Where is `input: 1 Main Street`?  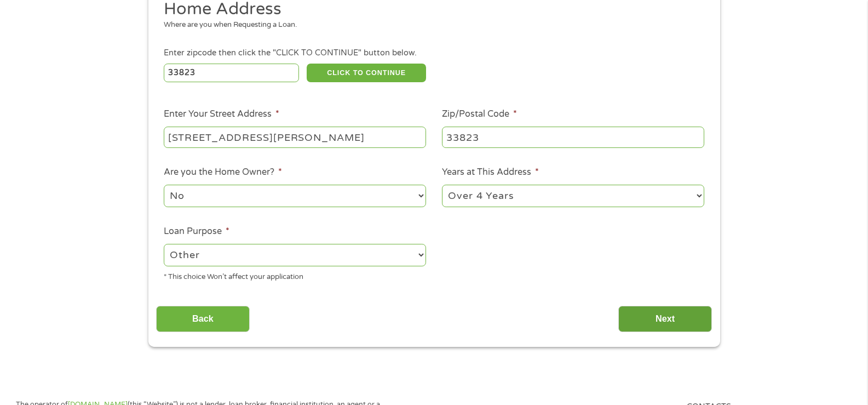
input: 1 Main Street is located at coordinates (295, 137).